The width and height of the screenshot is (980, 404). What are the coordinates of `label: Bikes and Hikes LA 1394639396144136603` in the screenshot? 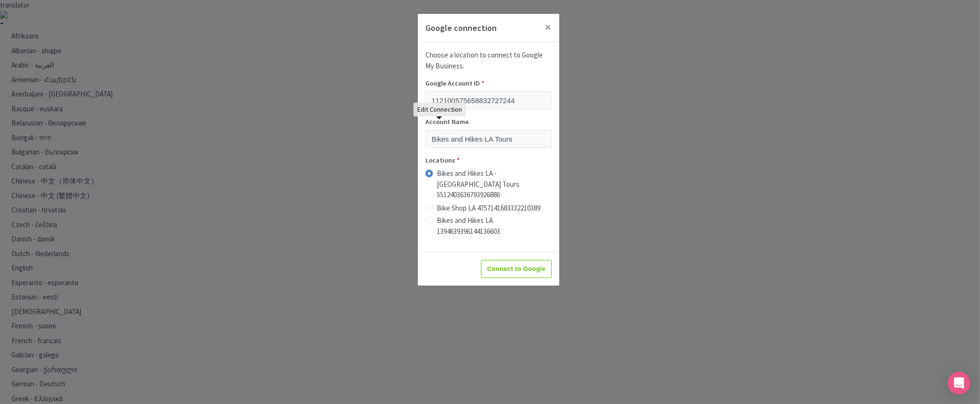 It's located at (494, 226).